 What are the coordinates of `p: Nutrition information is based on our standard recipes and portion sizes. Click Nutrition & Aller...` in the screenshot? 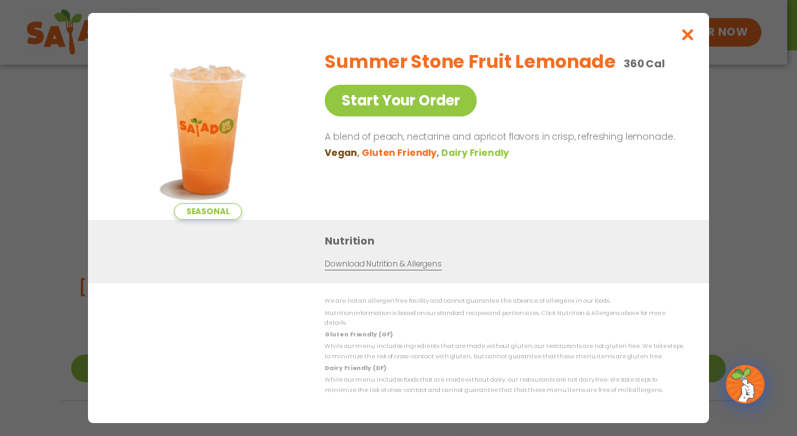 It's located at (504, 318).